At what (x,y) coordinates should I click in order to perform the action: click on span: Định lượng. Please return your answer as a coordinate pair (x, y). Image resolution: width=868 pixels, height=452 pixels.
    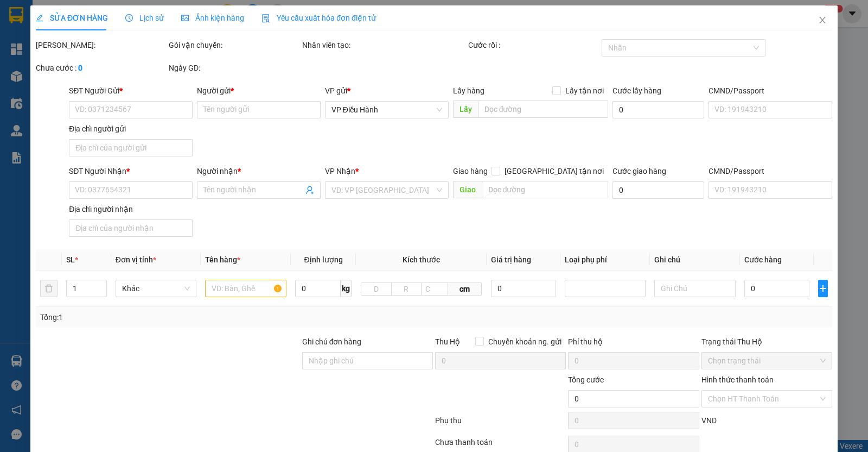
    Looking at the image, I should click on (323, 260).